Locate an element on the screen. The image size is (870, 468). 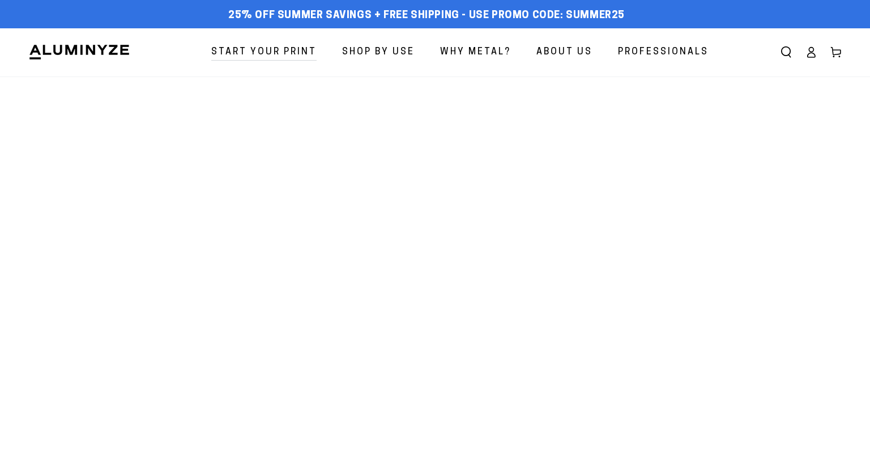
span: Start Your Print is located at coordinates (264, 52).